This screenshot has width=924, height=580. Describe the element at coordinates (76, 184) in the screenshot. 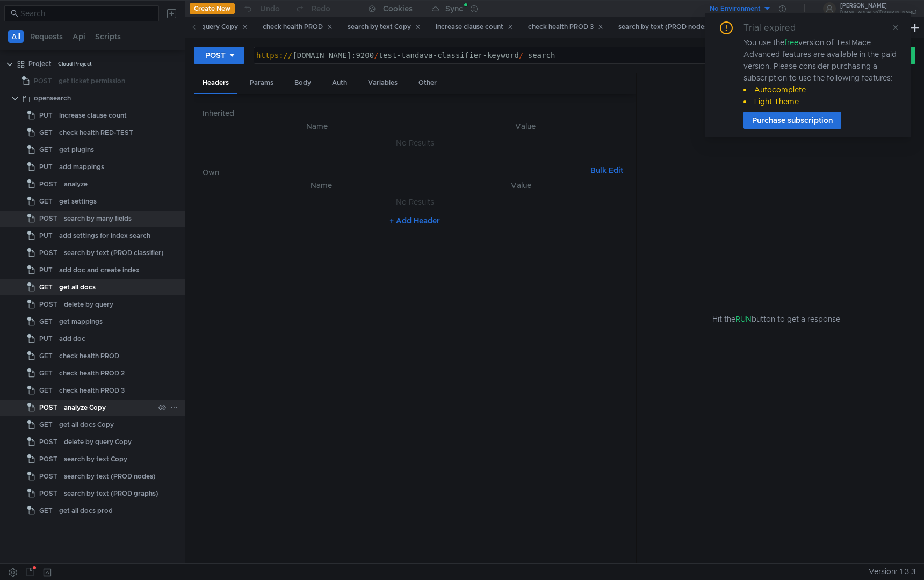

I see `div: analyze` at that location.